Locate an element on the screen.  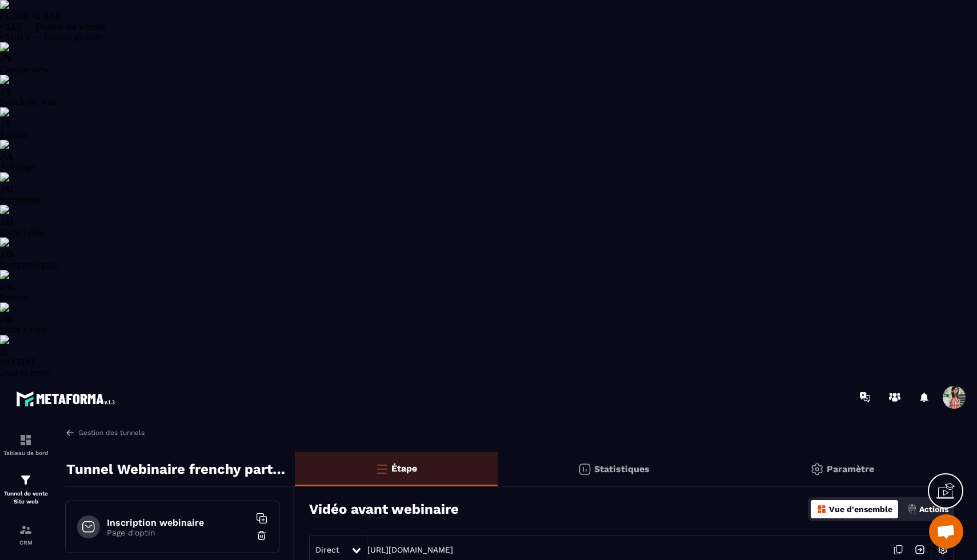
p: Tunnel Webinaire frenchy partners is located at coordinates (176, 469).